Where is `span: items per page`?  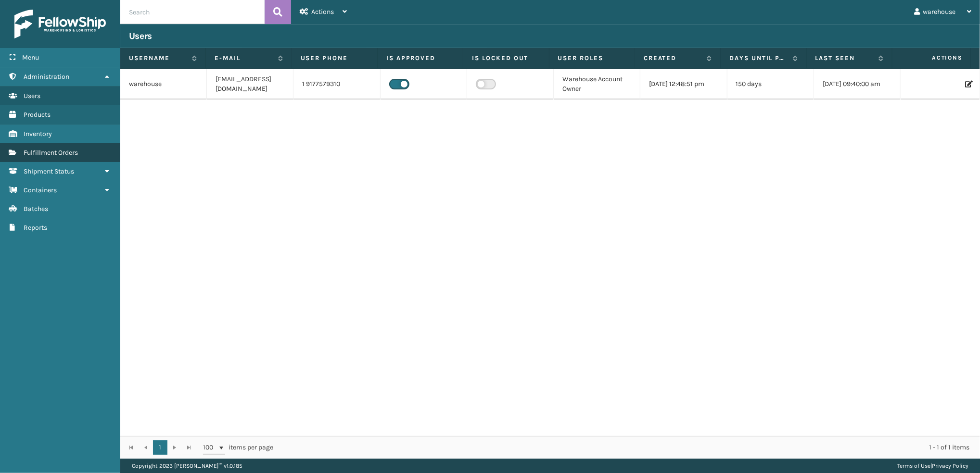 span: items per page is located at coordinates (238, 448).